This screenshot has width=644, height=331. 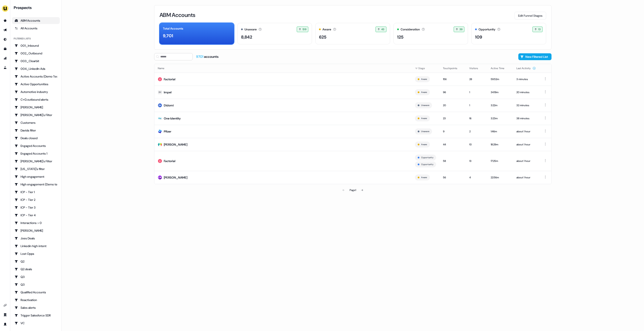 What do you see at coordinates (477, 161) in the screenshot?
I see `div: 13` at bounding box center [477, 161].